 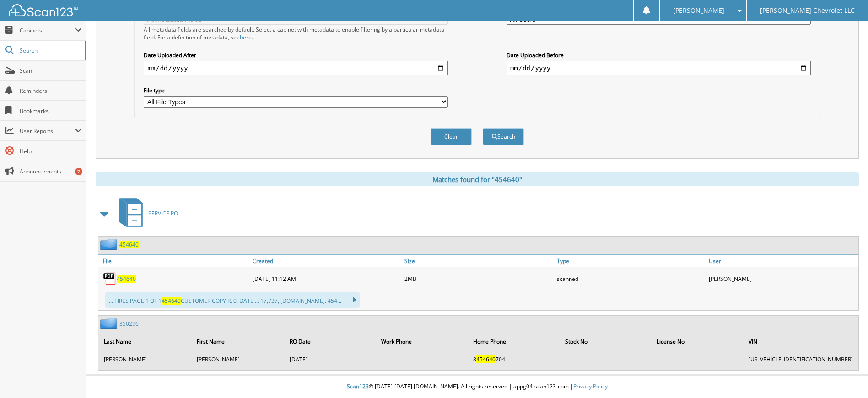 What do you see at coordinates (296, 33) in the screenshot?
I see `div: All metadata fields are searched by default. Select a cabinet with metadata to enable filtering b...` at bounding box center [296, 33].